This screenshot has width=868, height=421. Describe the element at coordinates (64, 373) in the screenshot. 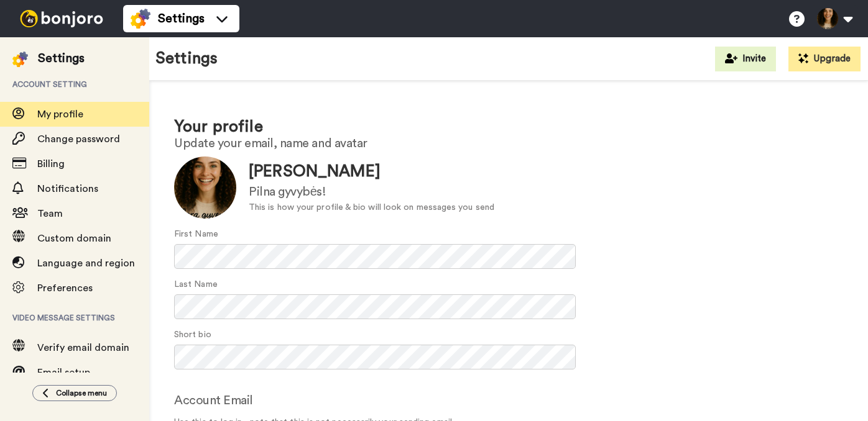

I see `span: Email setup` at that location.